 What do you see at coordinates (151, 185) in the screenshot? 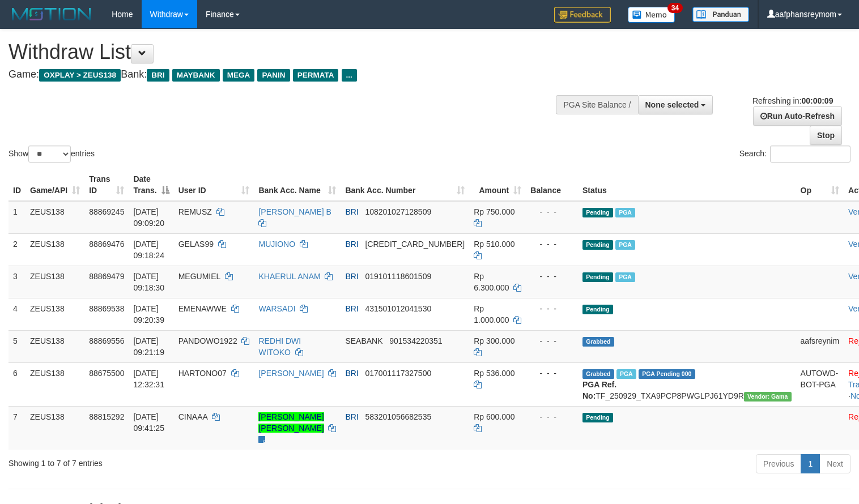
I see `th: Date Trans.: activate to sort column descending` at bounding box center [151, 185].